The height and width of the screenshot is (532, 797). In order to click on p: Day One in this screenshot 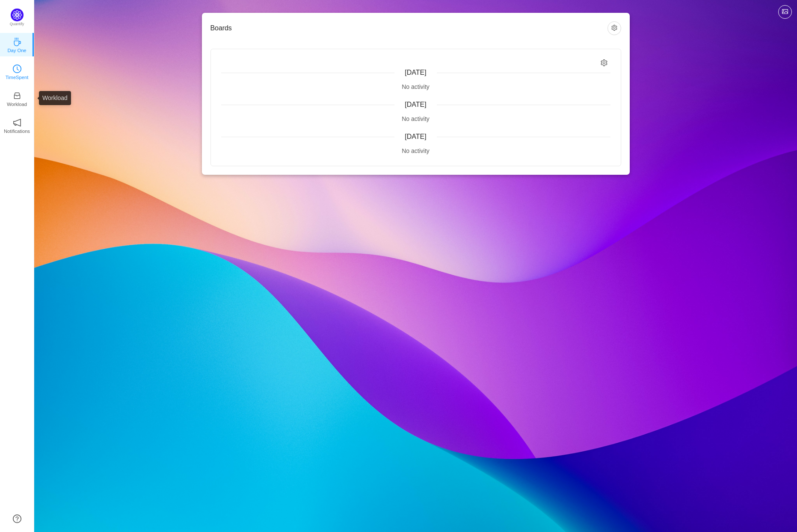, I will do `click(17, 50)`.